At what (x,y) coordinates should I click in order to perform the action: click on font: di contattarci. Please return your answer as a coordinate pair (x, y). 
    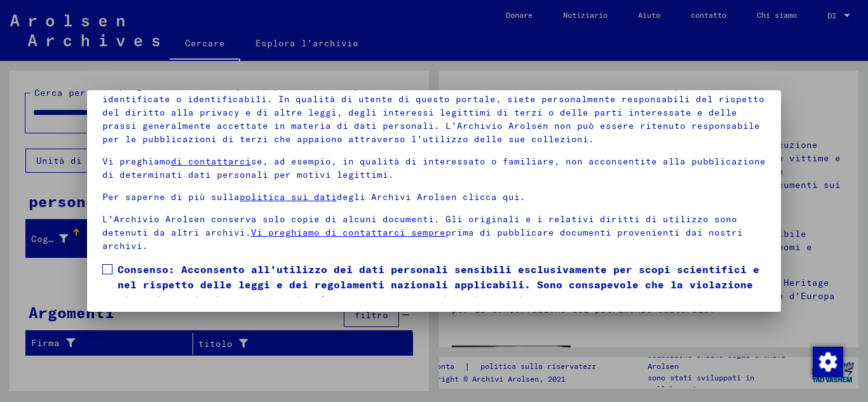
    Looking at the image, I should click on (211, 161).